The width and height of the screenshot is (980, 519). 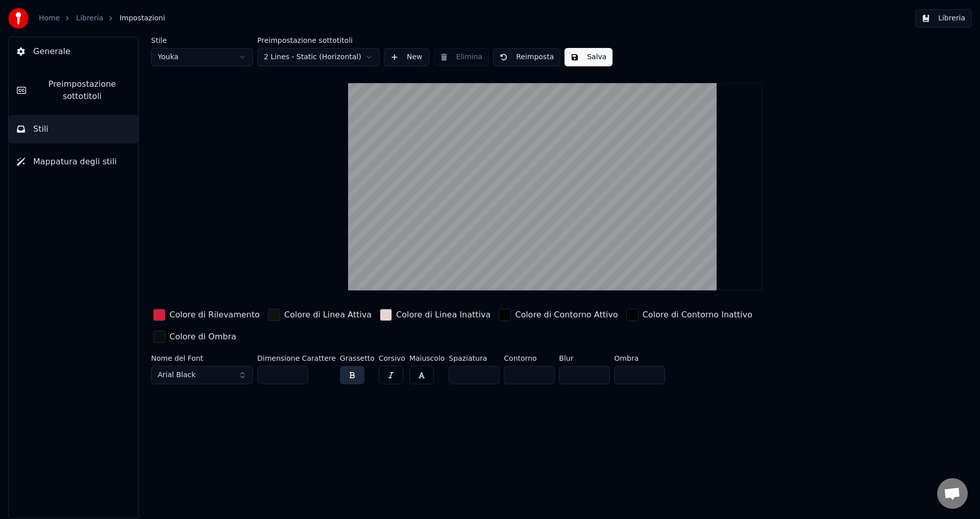 I want to click on label: Grassetto, so click(x=357, y=358).